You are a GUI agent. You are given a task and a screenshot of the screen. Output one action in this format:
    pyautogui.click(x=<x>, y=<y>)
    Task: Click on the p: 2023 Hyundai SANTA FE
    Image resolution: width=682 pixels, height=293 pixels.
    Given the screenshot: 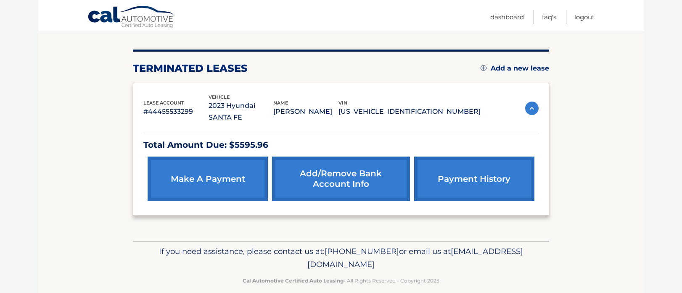 What is the action you would take?
    pyautogui.click(x=241, y=112)
    